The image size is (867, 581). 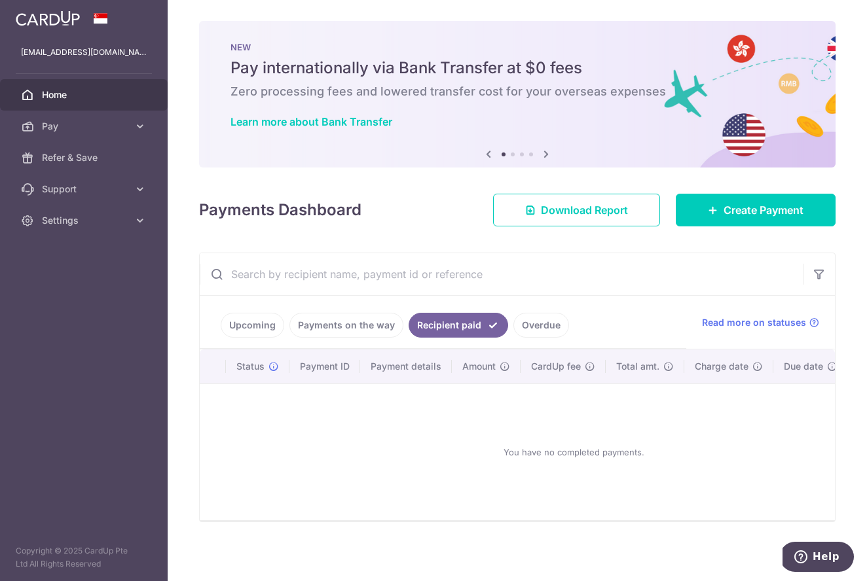 I want to click on span: Help, so click(x=43, y=15).